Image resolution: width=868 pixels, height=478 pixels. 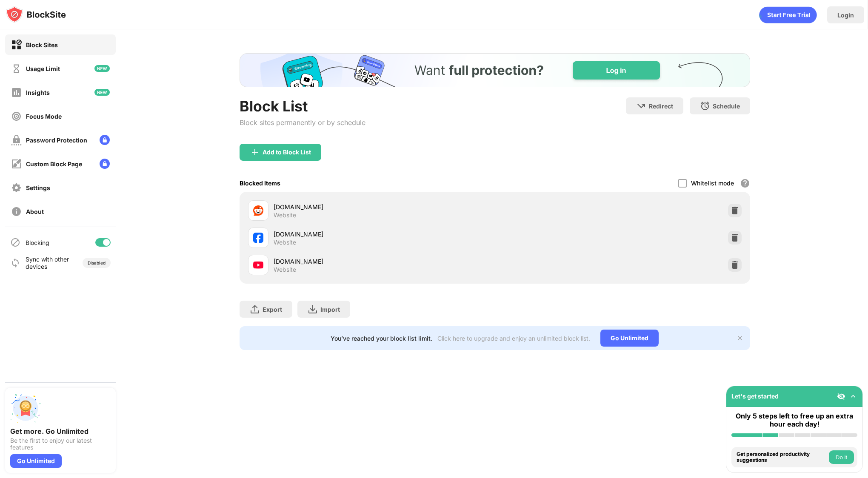 What do you see at coordinates (788, 15) in the screenshot?
I see `div: animation` at bounding box center [788, 15].